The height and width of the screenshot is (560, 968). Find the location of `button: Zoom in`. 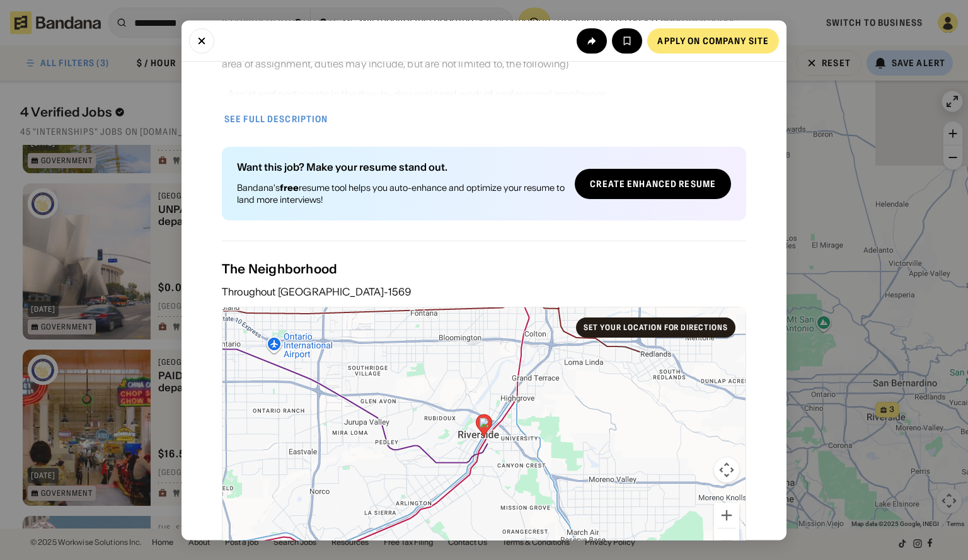

button: Zoom in is located at coordinates (727, 515).